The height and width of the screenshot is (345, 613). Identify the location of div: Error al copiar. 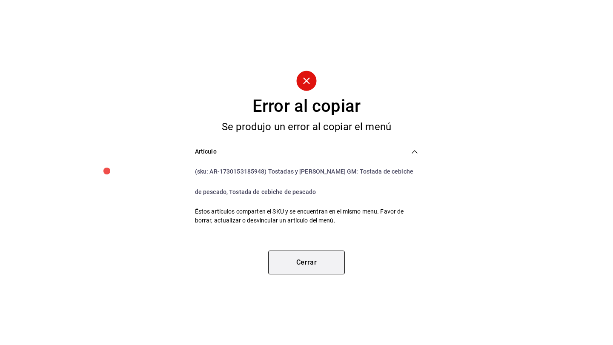
(306, 106).